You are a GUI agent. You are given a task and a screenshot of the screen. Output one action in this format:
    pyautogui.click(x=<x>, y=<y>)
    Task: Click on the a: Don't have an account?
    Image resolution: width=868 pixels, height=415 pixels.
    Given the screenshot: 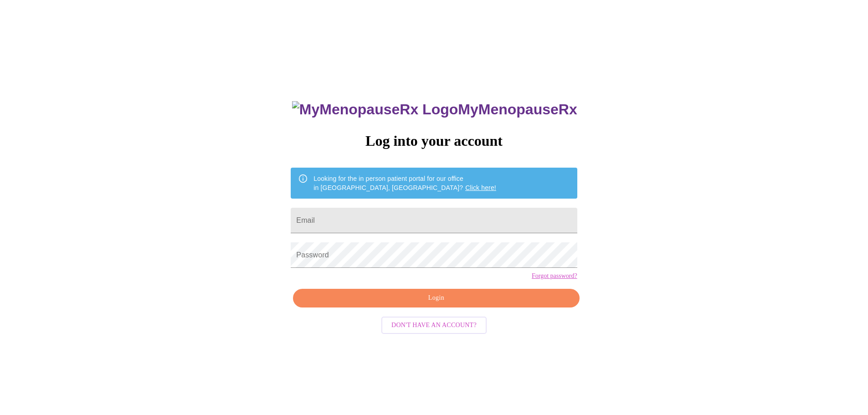 What is the action you would take?
    pyautogui.click(x=434, y=325)
    